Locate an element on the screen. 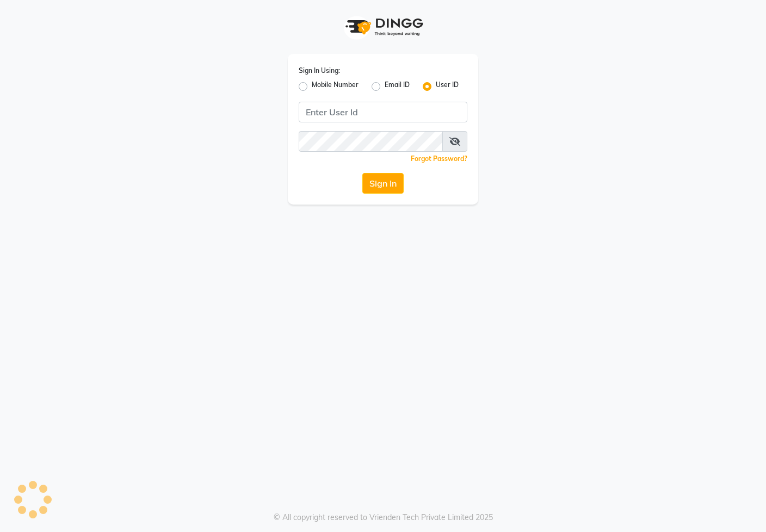 The image size is (766, 532). a: Forgot Password? is located at coordinates (438, 158).